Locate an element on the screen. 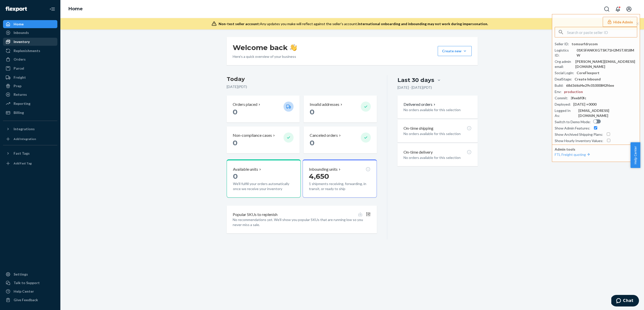  div: Show Archived Shipping Plans : is located at coordinates (580, 135).